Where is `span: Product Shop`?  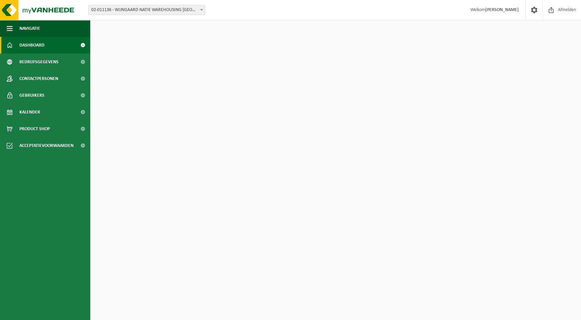 span: Product Shop is located at coordinates (34, 129).